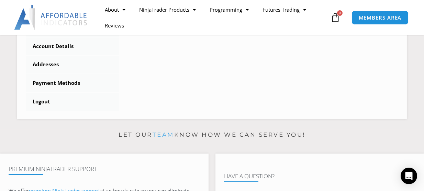 This screenshot has width=424, height=191. Describe the element at coordinates (213, 18) in the screenshot. I see `nav: Menu` at that location.